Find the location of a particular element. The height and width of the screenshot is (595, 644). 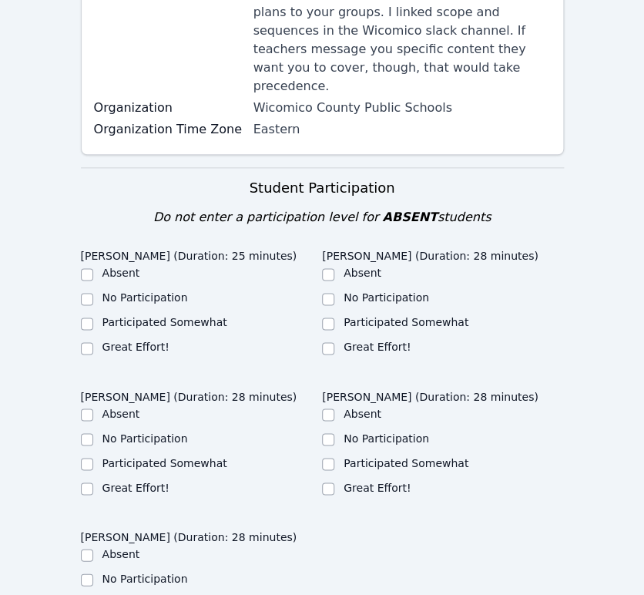

div: Wicomico County Public Schools is located at coordinates (402, 108).